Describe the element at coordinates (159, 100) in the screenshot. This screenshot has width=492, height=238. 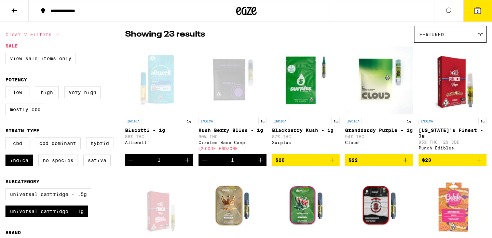
I see `a: Open page for Biscotti - 1g from Allswell` at that location.